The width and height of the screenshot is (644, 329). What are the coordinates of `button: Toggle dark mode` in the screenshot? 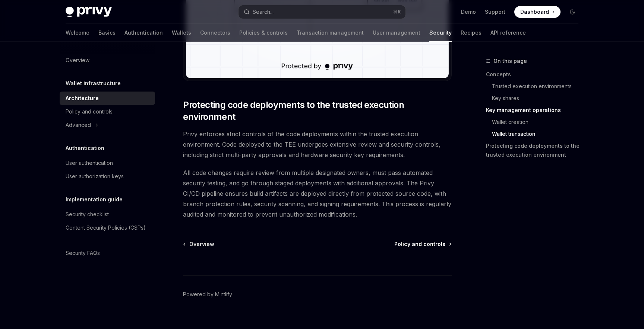 It's located at (573, 12).